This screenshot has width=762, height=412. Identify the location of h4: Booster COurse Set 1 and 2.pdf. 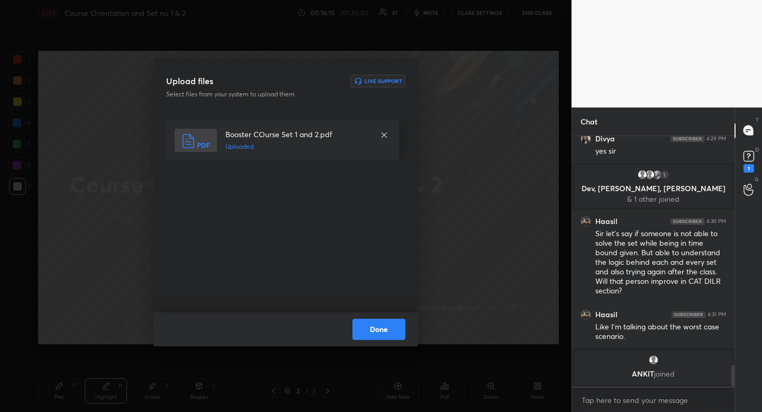
(298, 134).